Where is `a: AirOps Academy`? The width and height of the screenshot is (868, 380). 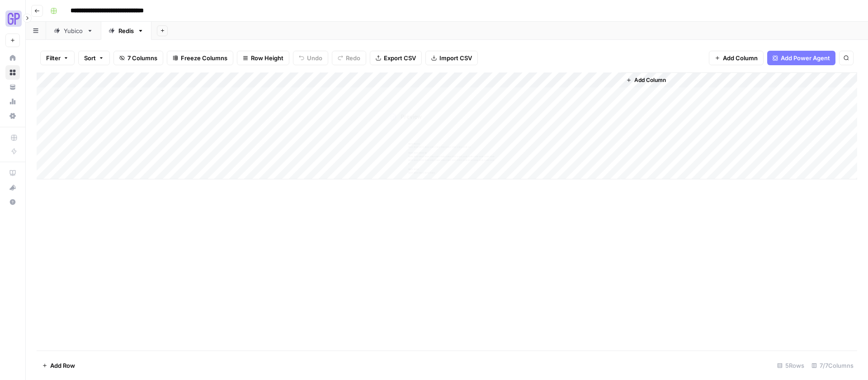
a: AirOps Academy is located at coordinates (12, 173).